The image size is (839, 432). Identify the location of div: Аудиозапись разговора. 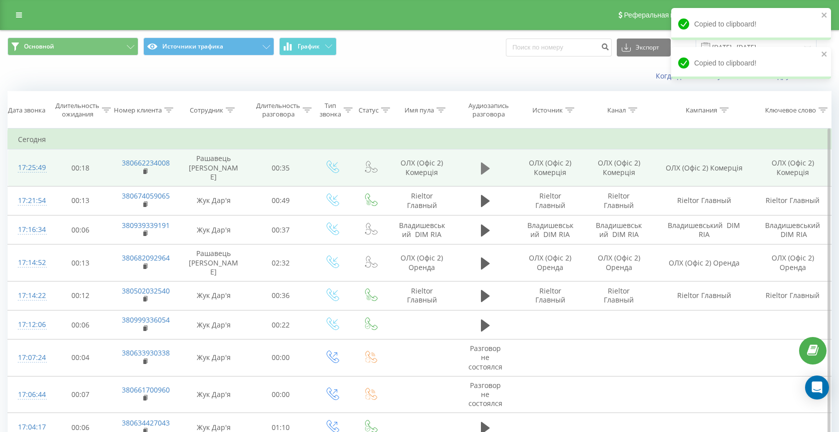
(489, 110).